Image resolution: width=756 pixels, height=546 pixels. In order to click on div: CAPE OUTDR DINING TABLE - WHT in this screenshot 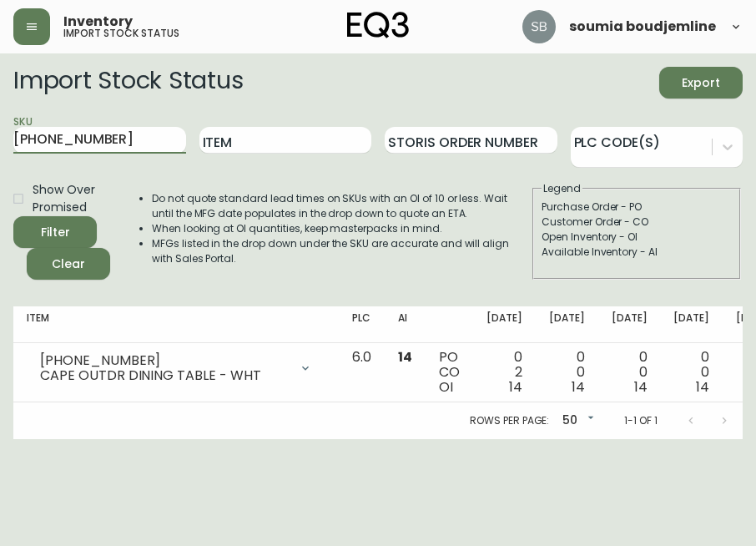, I will do `click(164, 376)`.